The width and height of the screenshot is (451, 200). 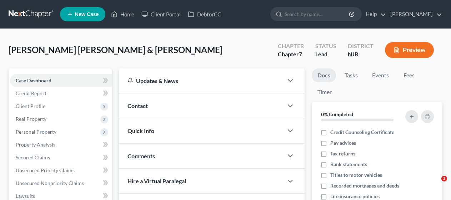 I want to click on a: Tasks, so click(x=351, y=75).